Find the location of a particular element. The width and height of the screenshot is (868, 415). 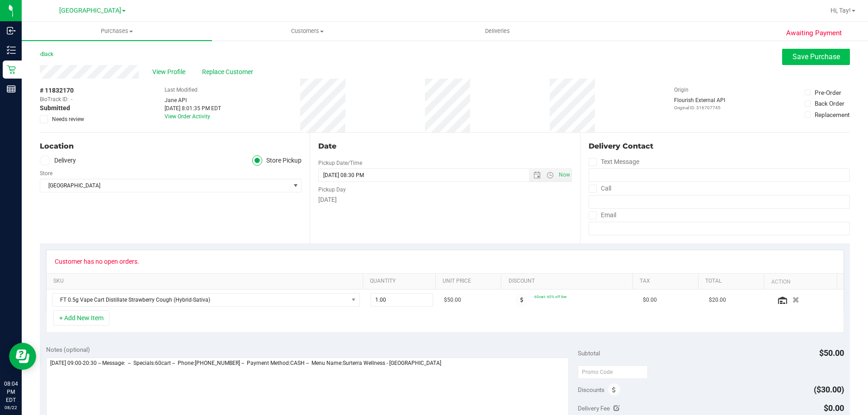

div: Flourish External API is located at coordinates (699, 103).